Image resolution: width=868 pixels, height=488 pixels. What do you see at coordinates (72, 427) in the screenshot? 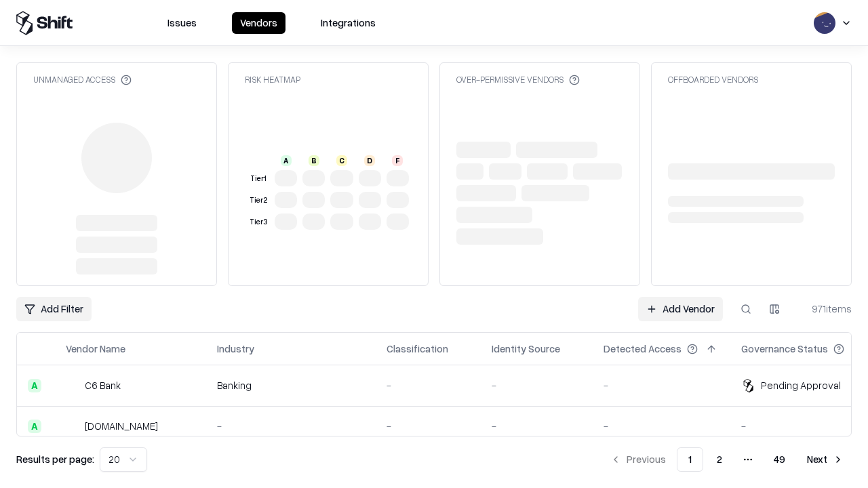
I see `img: pathfactory.com` at bounding box center [72, 427].